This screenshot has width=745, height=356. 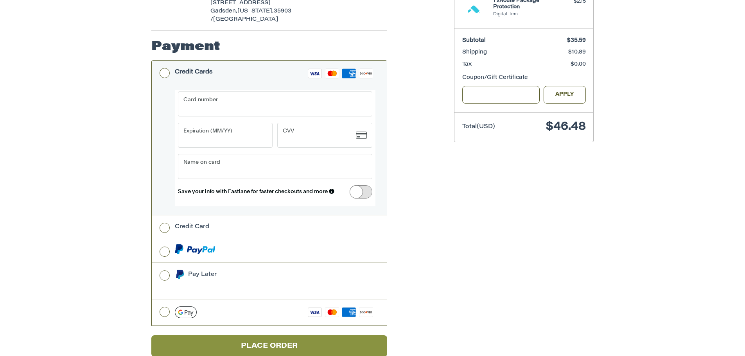 I want to click on div: Credit Card, so click(x=192, y=227).